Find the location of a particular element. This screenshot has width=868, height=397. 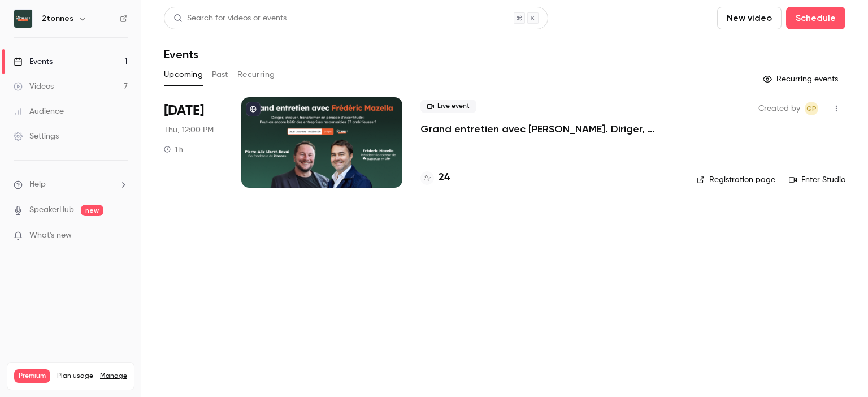

button: New video is located at coordinates (749, 18).